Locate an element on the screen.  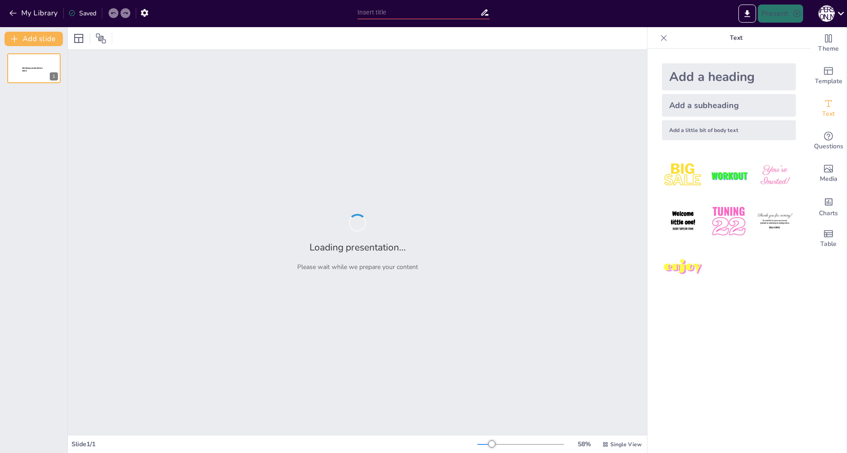
div: Add a heading is located at coordinates (729, 77).